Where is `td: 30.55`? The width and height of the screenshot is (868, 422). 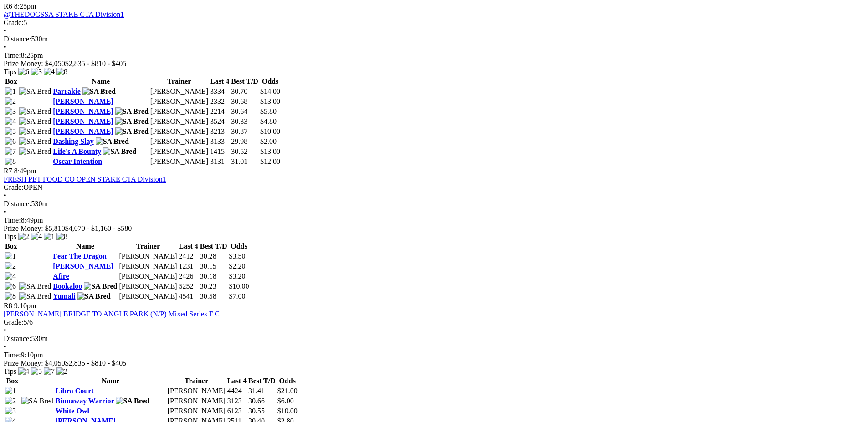 td: 30.55 is located at coordinates (262, 411).